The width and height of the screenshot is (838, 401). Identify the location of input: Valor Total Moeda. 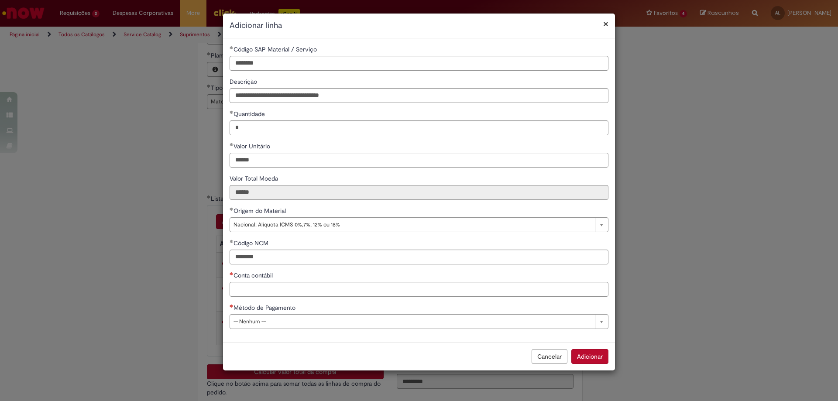
(419, 193).